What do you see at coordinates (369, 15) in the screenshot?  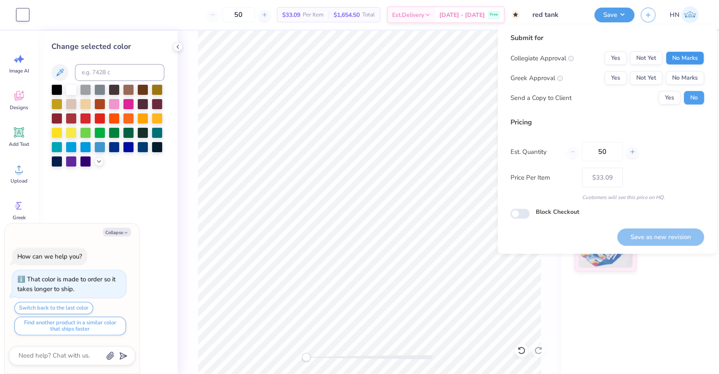 I see `span: Total` at bounding box center [369, 15].